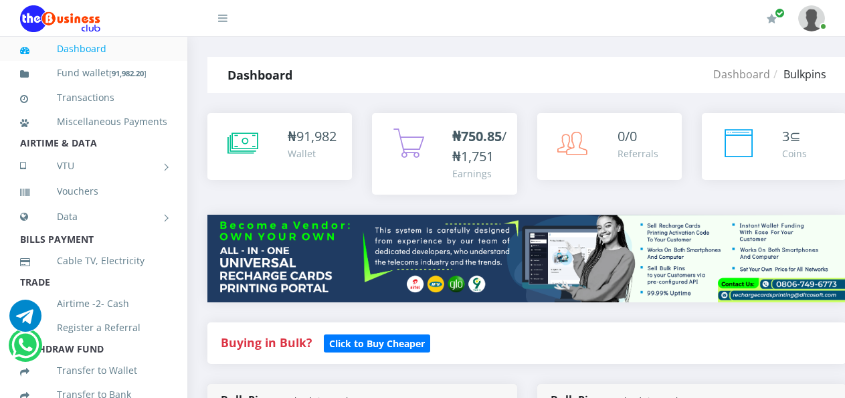  What do you see at coordinates (479, 146) in the screenshot?
I see `span: /₦1,751` at bounding box center [479, 146].